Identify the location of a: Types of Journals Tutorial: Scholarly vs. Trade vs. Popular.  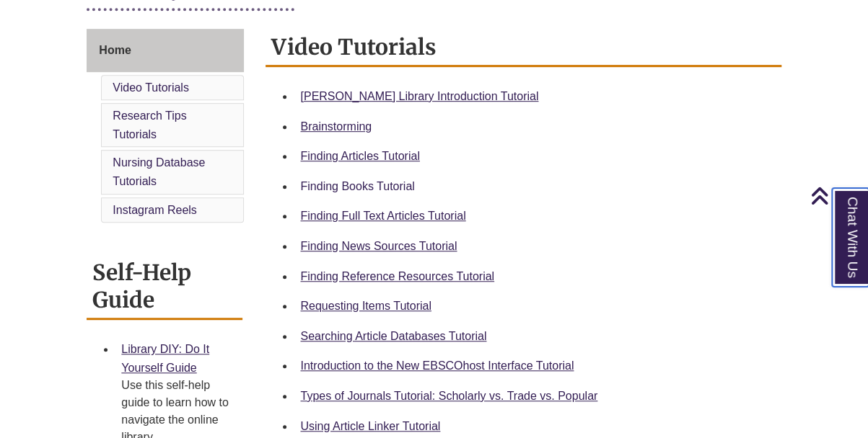
(449, 396).